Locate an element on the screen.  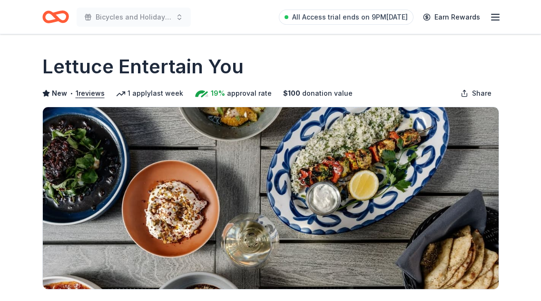
span: 19% is located at coordinates (218, 93).